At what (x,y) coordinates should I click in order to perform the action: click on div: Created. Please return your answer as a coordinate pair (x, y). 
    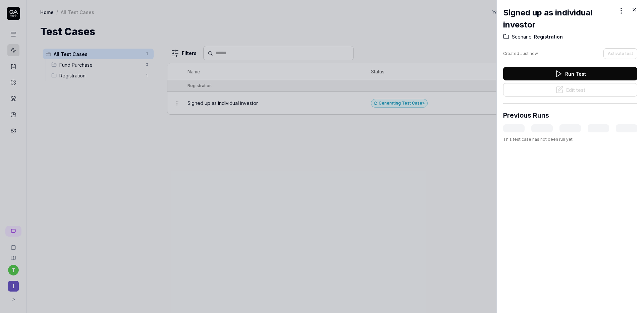
    Looking at the image, I should click on (520, 54).